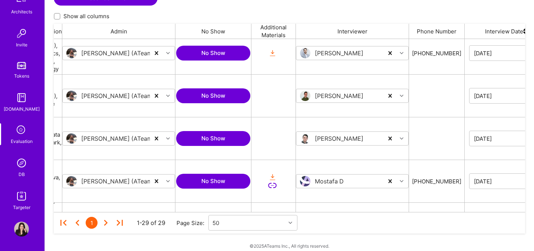  I want to click on div: Phone Number, so click(437, 31).